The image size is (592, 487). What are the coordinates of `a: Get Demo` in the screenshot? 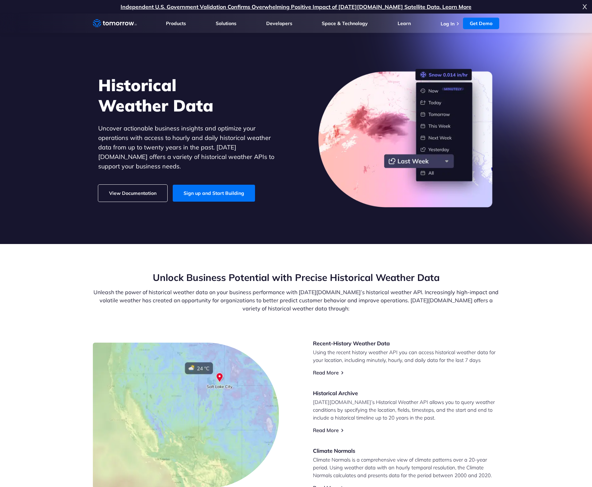 It's located at (481, 23).